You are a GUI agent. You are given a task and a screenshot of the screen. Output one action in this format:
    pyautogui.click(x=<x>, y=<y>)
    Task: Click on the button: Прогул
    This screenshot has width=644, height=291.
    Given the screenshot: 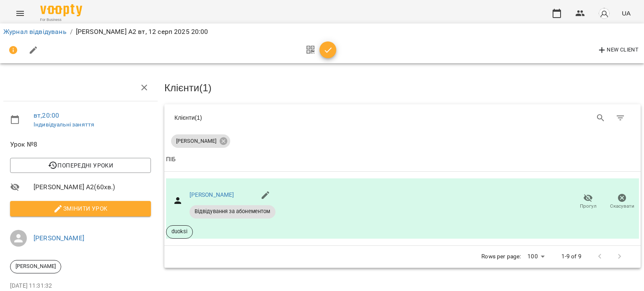 What is the action you would take?
    pyautogui.click(x=588, y=202)
    